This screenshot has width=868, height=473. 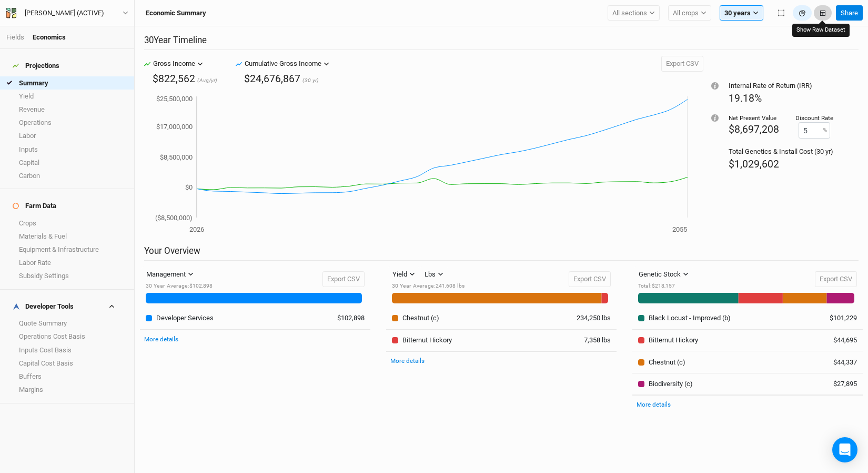 What do you see at coordinates (689, 13) in the screenshot?
I see `button: All crops` at bounding box center [689, 13].